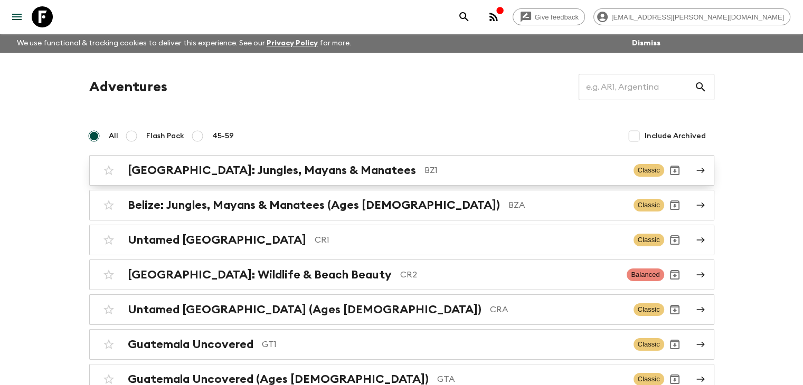 The image size is (803, 385). I want to click on a: Guatemala UncoveredGT1ClassicArchive, so click(402, 345).